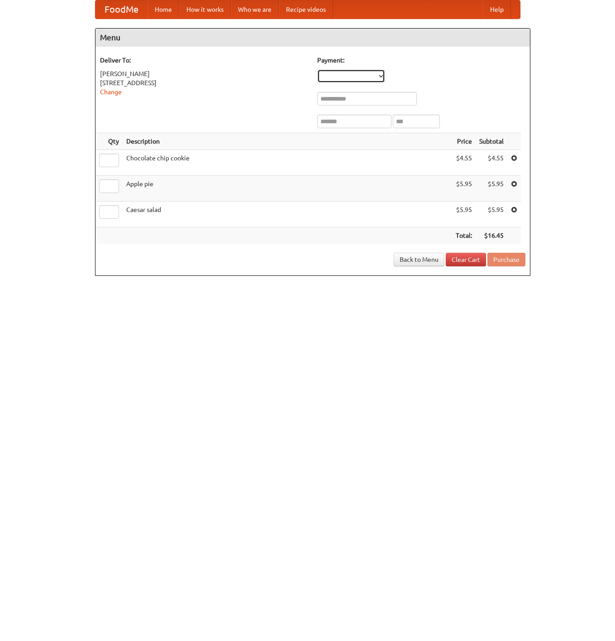 This screenshot has width=615, height=641. I want to click on h5: Payment:, so click(421, 60).